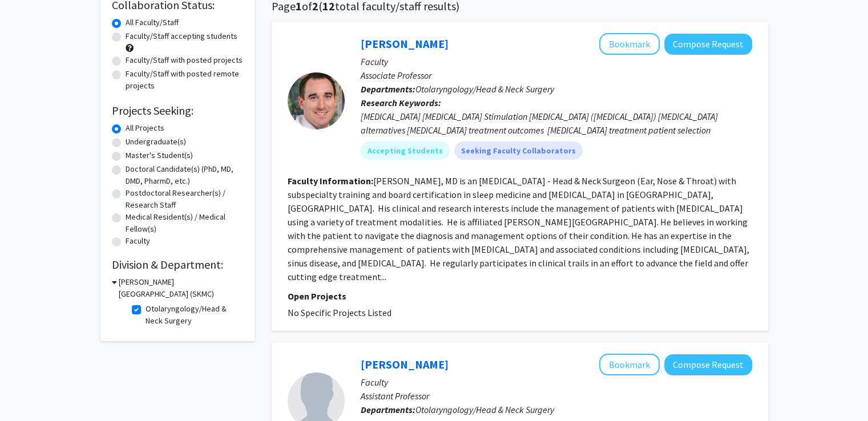  What do you see at coordinates (630, 364) in the screenshot?
I see `button: Add Arielle Thal to Bookmarks` at bounding box center [630, 364].